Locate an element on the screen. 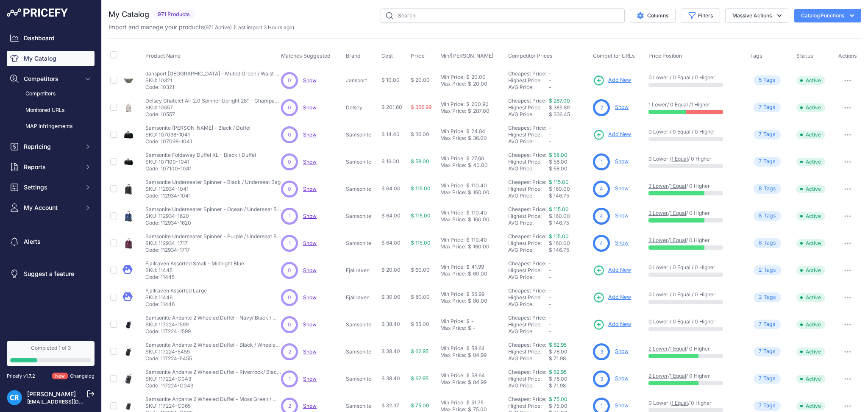  p: 0 Lower / / 0 Higher is located at coordinates (695, 159).